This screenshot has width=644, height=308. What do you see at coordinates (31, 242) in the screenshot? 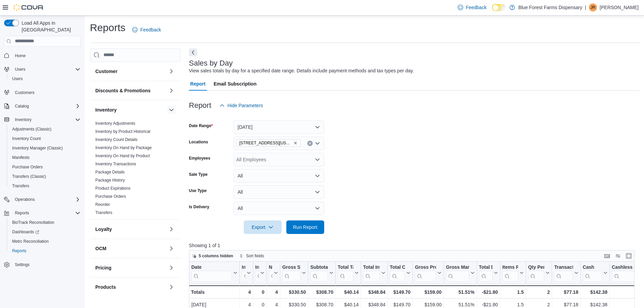
I see `span: Metrc Reconciliation` at bounding box center [31, 242].